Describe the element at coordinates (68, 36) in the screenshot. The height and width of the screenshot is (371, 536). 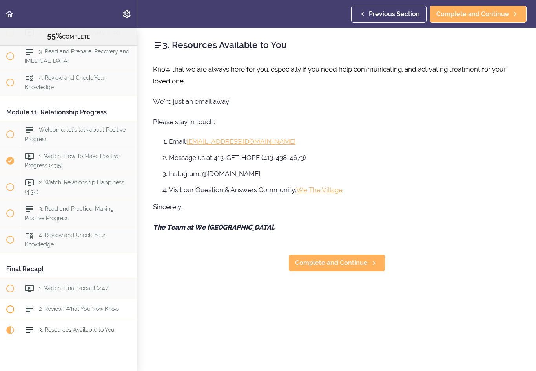
I see `div: COMPLETE` at that location.